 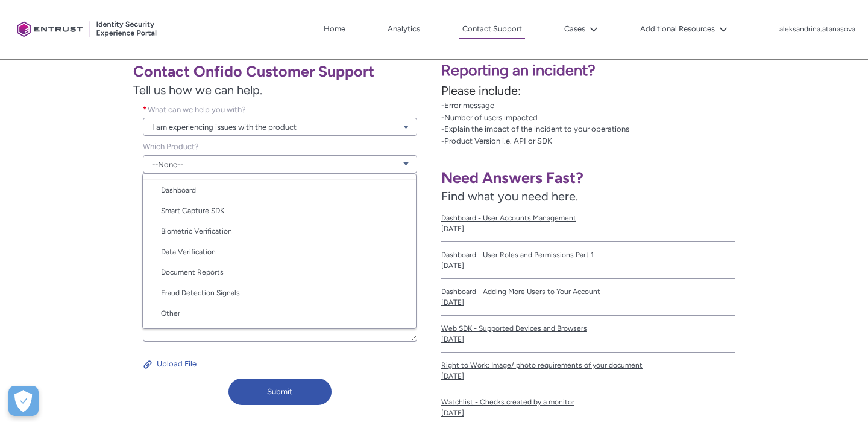 What do you see at coordinates (279, 252) in the screenshot?
I see `a: Data Verification` at bounding box center [279, 252].